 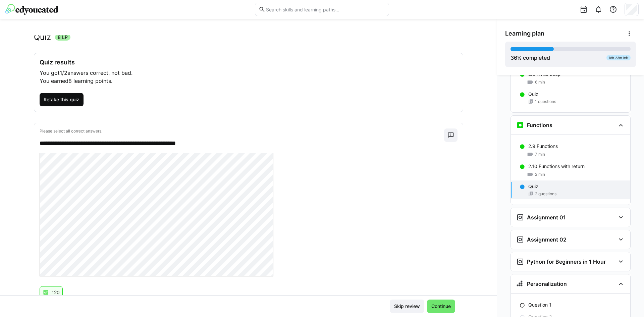 What do you see at coordinates (524, 34) in the screenshot?
I see `span: Learning plan` at bounding box center [524, 34].